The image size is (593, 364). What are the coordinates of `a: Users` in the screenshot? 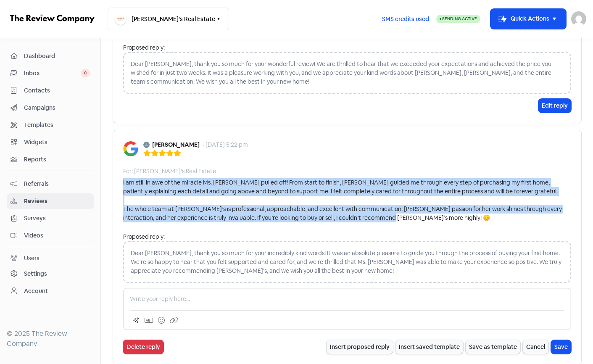 It's located at (50, 258).